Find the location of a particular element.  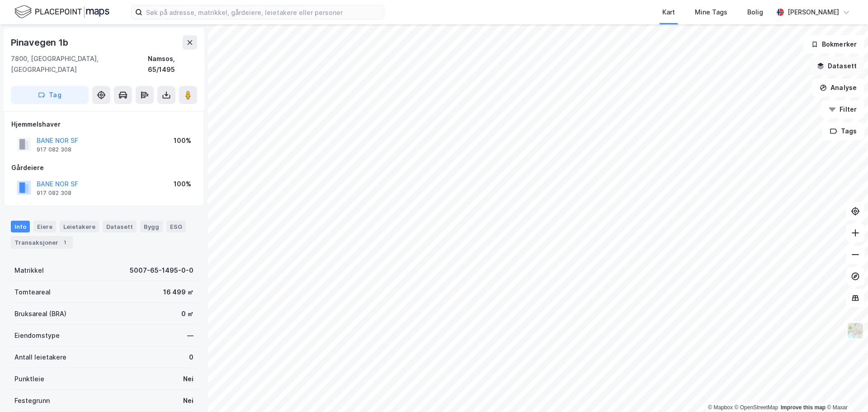

button: Tag is located at coordinates (49, 95).